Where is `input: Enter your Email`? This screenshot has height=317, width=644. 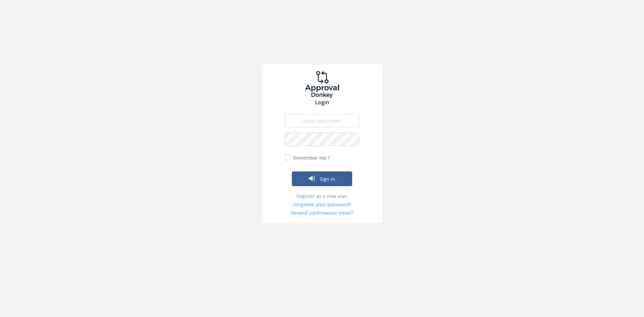
input: Enter your Email is located at coordinates (322, 121).